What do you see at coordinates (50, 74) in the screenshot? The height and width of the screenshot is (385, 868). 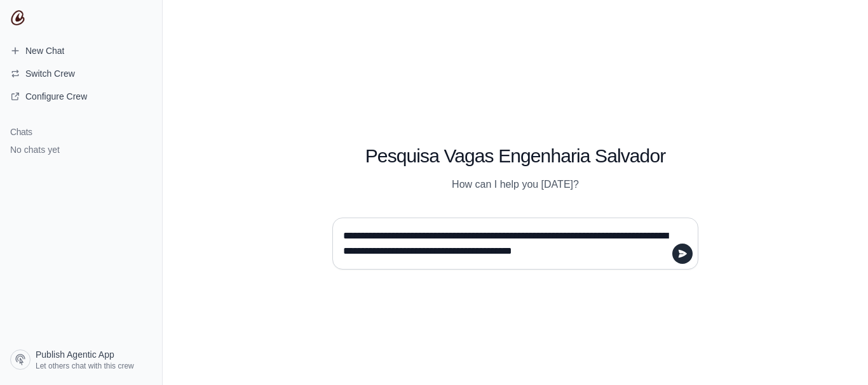 I see `span: Switch Crew` at bounding box center [50, 74].